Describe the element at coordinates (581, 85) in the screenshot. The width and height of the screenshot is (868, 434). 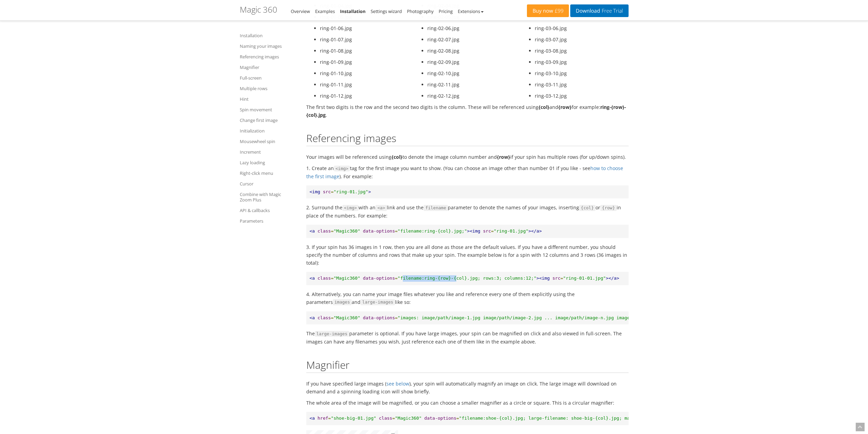
I see `li: ring-03-11.jpg` at that location.